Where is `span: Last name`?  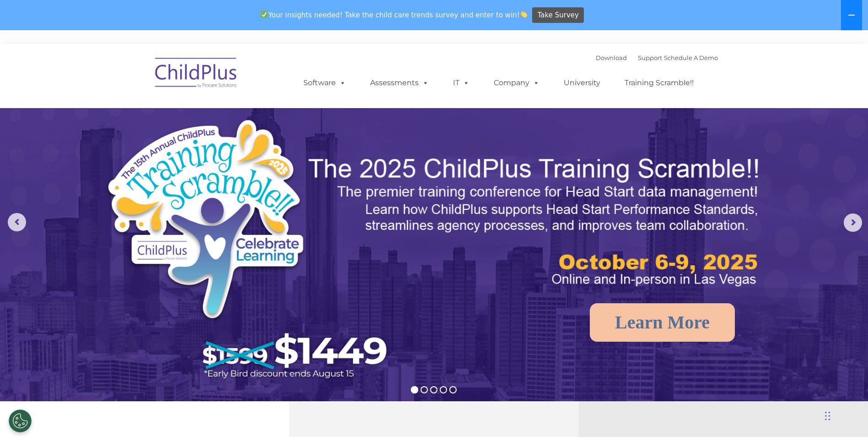 span: Last name is located at coordinates (141, 64).